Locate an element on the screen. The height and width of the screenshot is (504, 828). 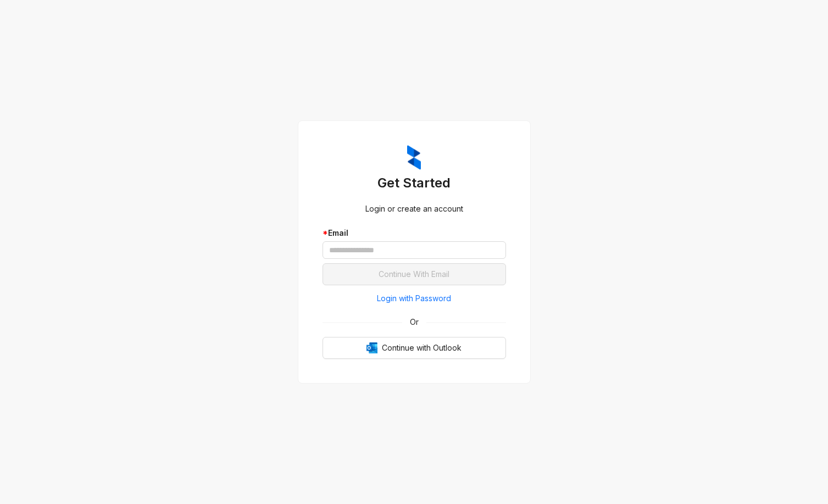
div: Login or create an account is located at coordinates (415, 209).